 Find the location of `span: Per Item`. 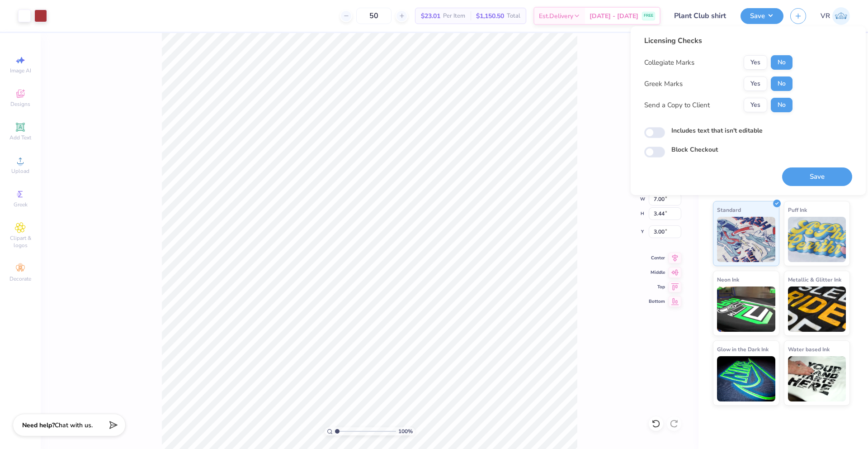

span: Per Item is located at coordinates (454, 16).